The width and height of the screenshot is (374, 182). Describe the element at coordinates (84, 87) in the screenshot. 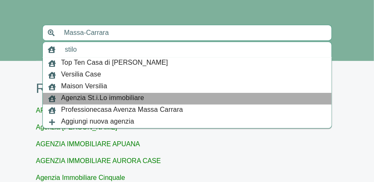

I see `span: Maison Versilia` at that location.